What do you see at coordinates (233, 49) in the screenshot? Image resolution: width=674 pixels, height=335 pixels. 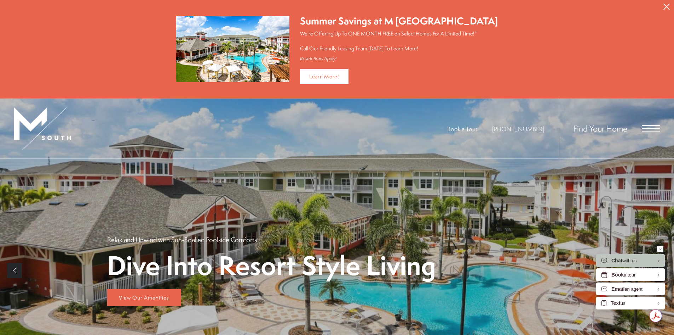 I see `img: Summer Savings at M South Apartments` at bounding box center [233, 49].